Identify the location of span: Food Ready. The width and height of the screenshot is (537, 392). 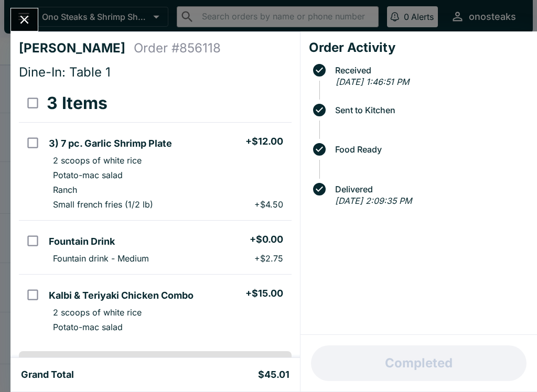
(429, 150).